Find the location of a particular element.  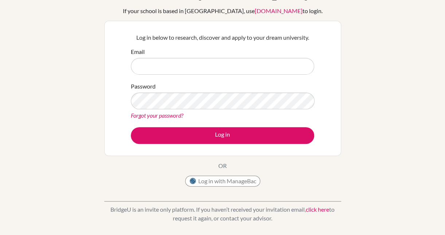

button: Log in with ManageBac is located at coordinates (223, 181).